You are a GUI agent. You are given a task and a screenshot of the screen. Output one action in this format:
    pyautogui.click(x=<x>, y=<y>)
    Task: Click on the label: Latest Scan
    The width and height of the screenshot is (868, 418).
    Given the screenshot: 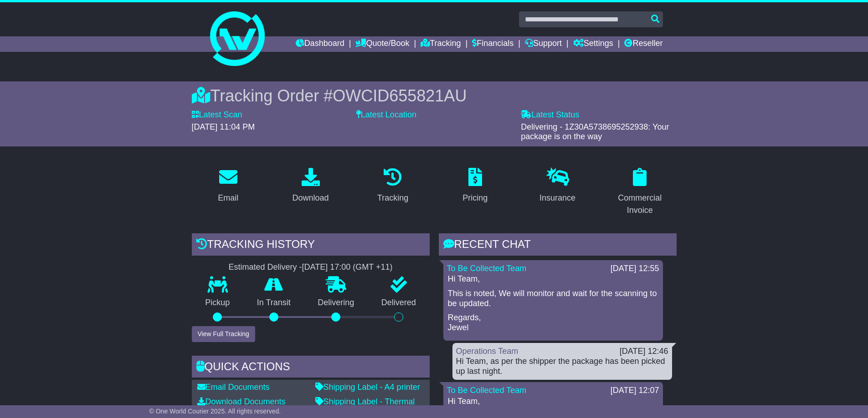 What is the action you would take?
    pyautogui.click(x=217, y=115)
    